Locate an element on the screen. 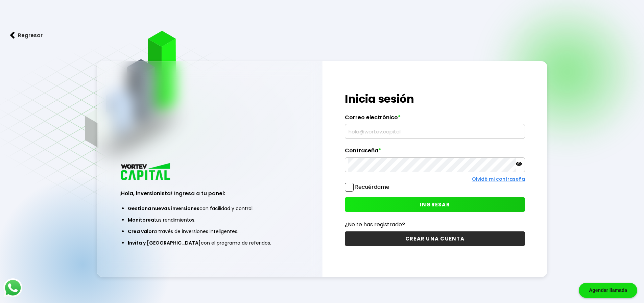 The image size is (644, 303). li: con facilidad y control. is located at coordinates (209, 208).